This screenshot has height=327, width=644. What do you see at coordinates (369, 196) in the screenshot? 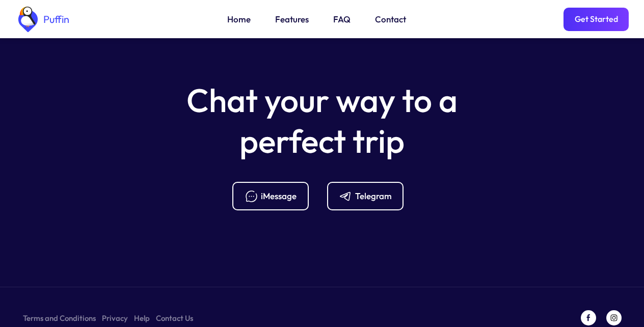
I see `a: Telegram` at bounding box center [369, 196].